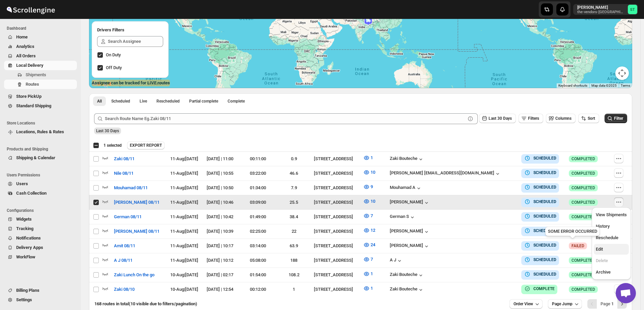 The width and height of the screenshot is (644, 310). What do you see at coordinates (124, 290) in the screenshot?
I see `span: Zaki 08/10` at bounding box center [124, 290].